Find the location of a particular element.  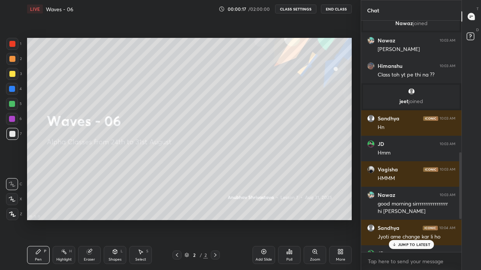

div: Add Slide is located at coordinates (264, 260).